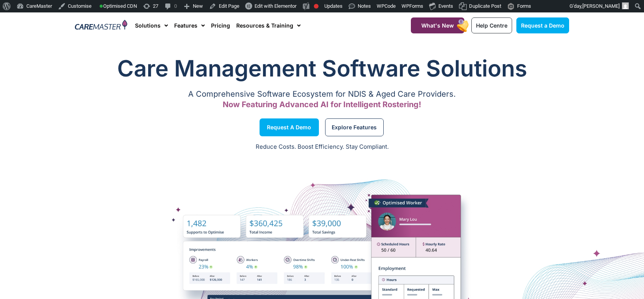 The height and width of the screenshot is (299, 644). Describe the element at coordinates (322, 69) in the screenshot. I see `h1: Care Management Software Solutions` at that location.